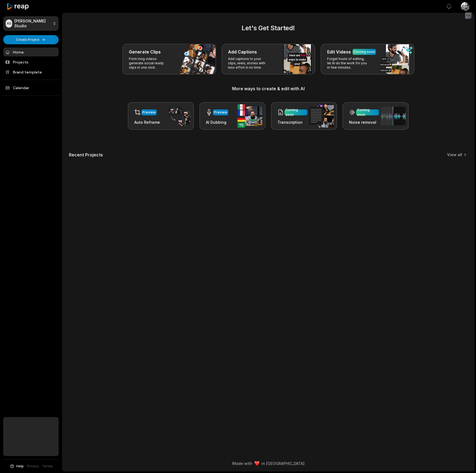 This screenshot has height=473, width=476. Describe the element at coordinates (249, 63) in the screenshot. I see `p: Add captions to your clips, reels, stories with less effort in no time.` at that location.